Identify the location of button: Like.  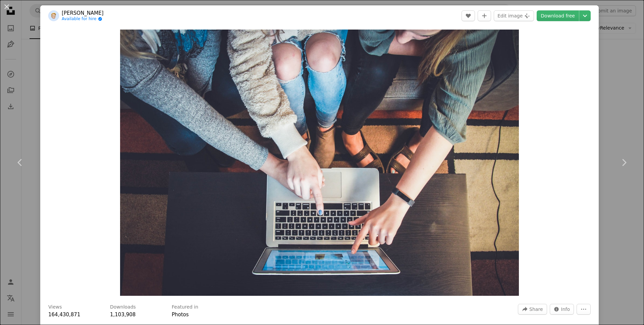
(468, 16).